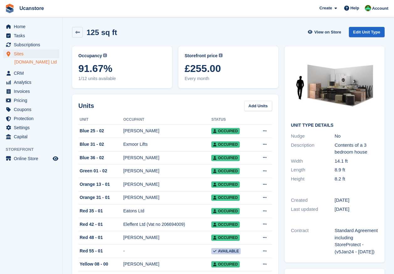 Image resolution: width=394 pixels, height=274 pixels. Describe the element at coordinates (167, 211) in the screenshot. I see `div: Eatons Ltd` at that location.